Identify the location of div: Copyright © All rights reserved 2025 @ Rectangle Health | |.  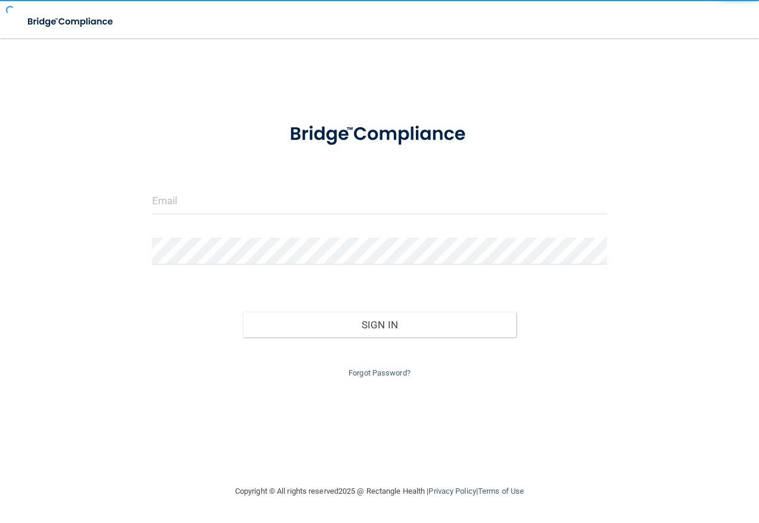
(380, 491).